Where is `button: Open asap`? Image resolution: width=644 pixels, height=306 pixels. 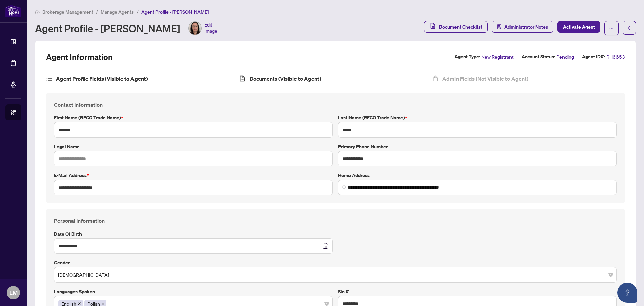 button: Open asap is located at coordinates (627, 293).